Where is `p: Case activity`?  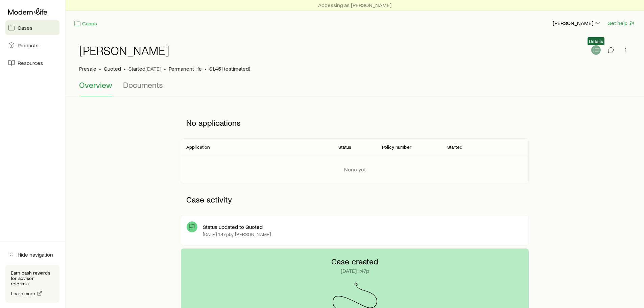 p: Case activity is located at coordinates (355, 200).